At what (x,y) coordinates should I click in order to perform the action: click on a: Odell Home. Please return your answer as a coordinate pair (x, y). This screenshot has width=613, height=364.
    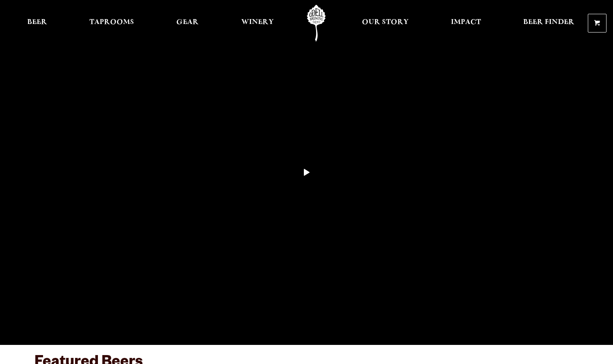
    Looking at the image, I should click on (316, 23).